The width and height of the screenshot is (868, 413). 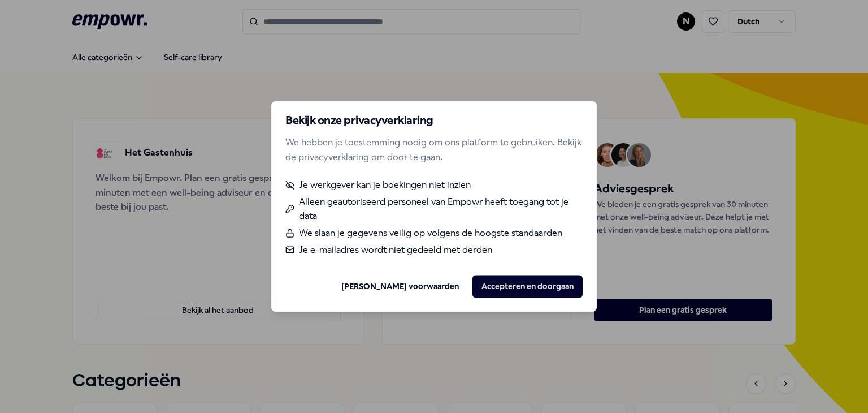 I want to click on li: Je werkgever kan je boekingen niet inzien, so click(x=434, y=185).